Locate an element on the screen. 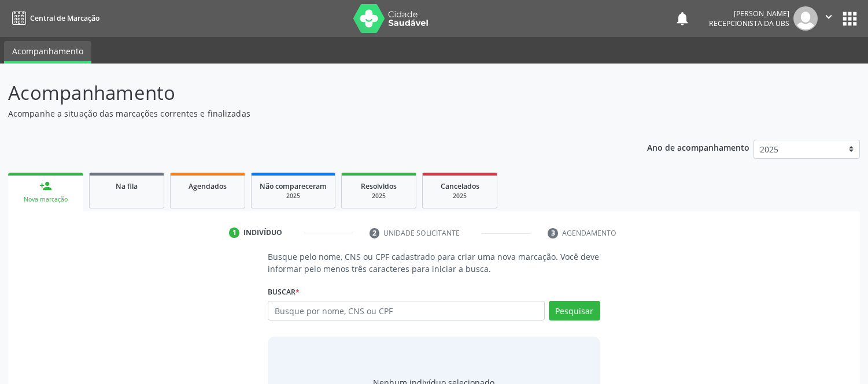 This screenshot has height=384, width=868. span: Recepcionista da UBS is located at coordinates (749, 23).